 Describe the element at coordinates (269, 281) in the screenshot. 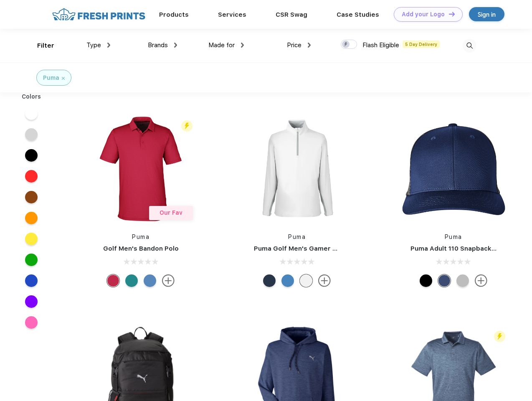

I see `div: Navy Blazer` at that location.